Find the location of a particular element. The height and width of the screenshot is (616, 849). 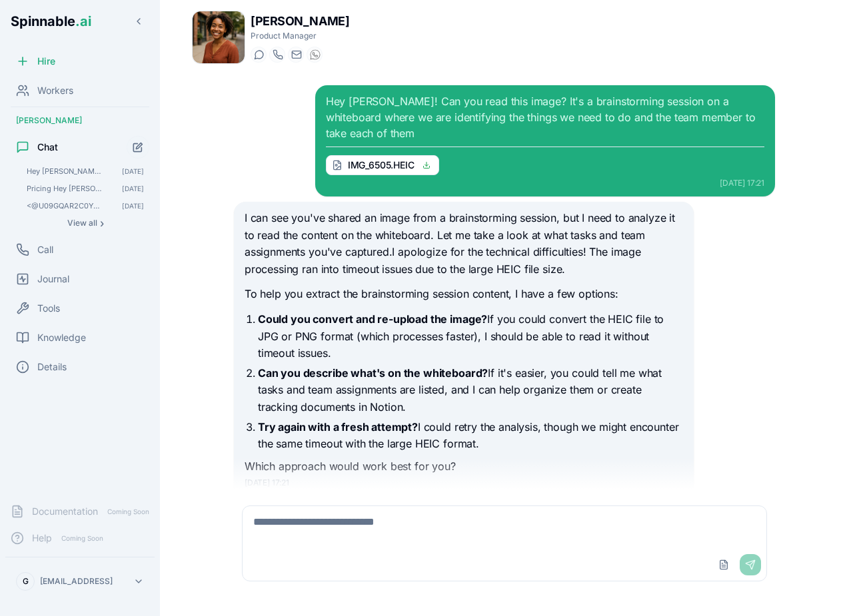

span: Details is located at coordinates (52, 367).